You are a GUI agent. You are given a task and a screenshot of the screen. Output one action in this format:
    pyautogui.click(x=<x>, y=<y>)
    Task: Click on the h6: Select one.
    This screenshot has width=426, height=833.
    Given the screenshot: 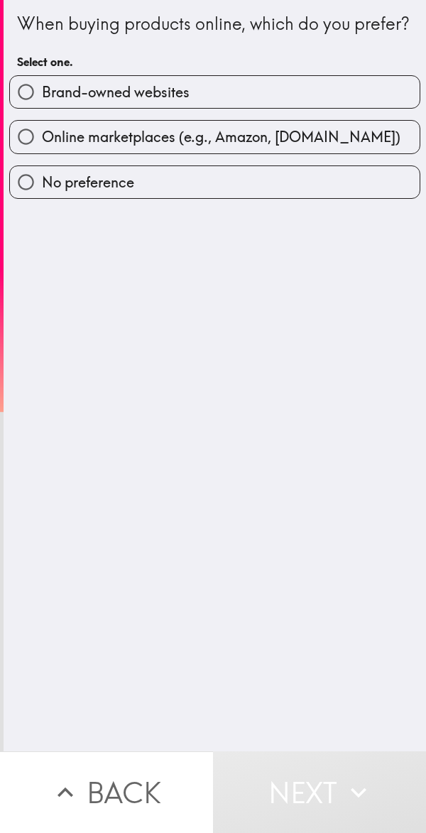 What is the action you would take?
    pyautogui.click(x=214, y=62)
    